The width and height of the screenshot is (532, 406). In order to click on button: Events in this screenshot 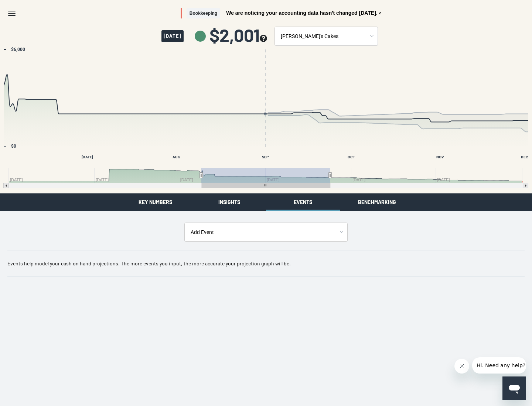, I will do `click(303, 202)`.